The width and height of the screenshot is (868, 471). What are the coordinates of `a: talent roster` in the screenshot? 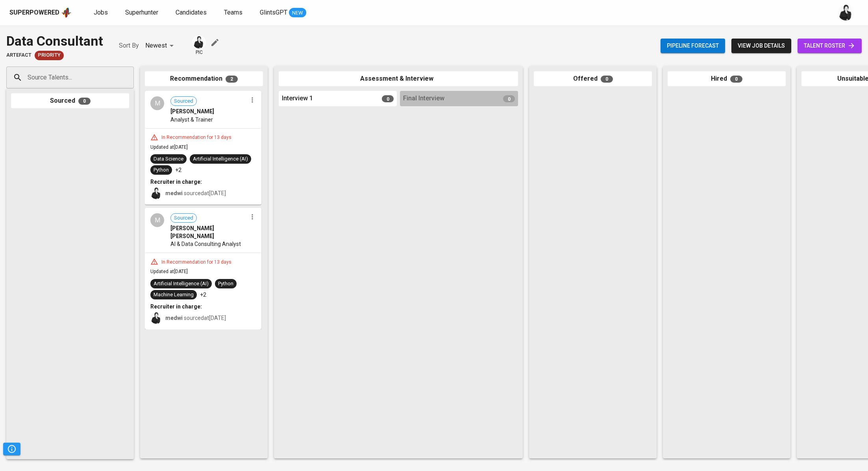 It's located at (829, 46).